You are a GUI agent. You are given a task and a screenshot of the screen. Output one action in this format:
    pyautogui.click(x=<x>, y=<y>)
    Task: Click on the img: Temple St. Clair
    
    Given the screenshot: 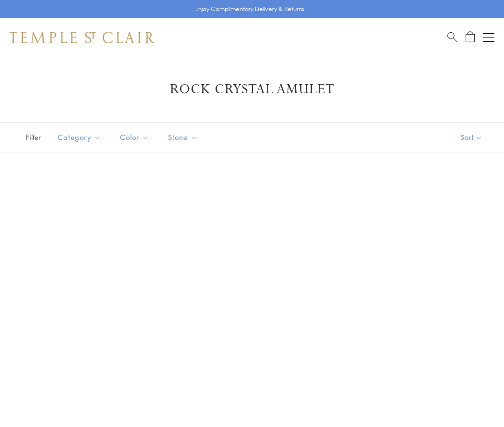 What is the action you would take?
    pyautogui.click(x=82, y=38)
    